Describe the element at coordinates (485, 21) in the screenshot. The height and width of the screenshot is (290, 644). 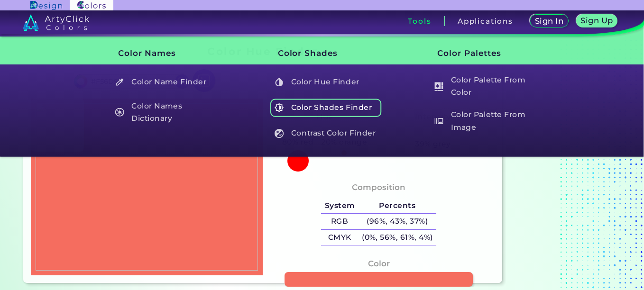
I see `h3: Applications` at that location.